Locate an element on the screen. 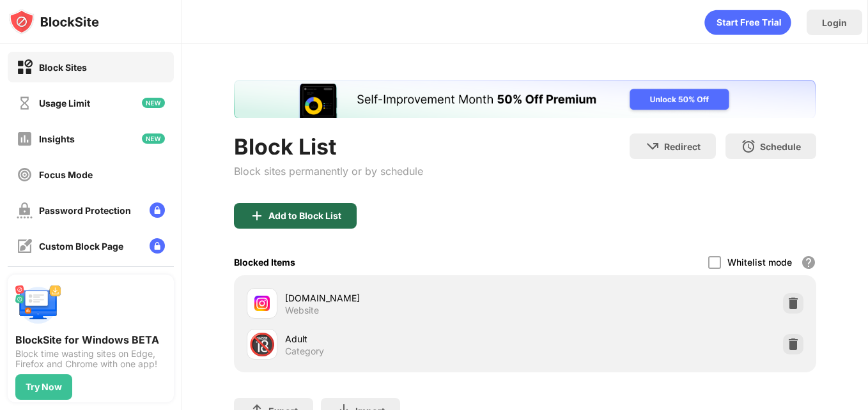 The width and height of the screenshot is (868, 410). div: Redirect is located at coordinates (682, 146).